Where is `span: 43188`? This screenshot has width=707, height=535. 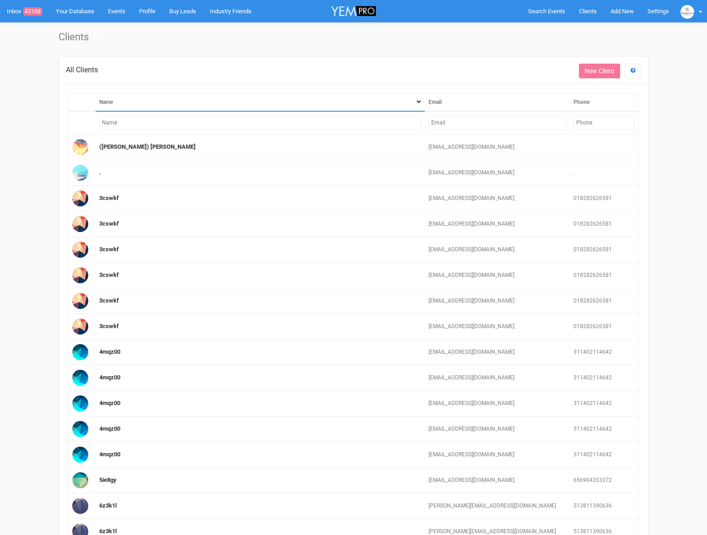 span: 43188 is located at coordinates (32, 11).